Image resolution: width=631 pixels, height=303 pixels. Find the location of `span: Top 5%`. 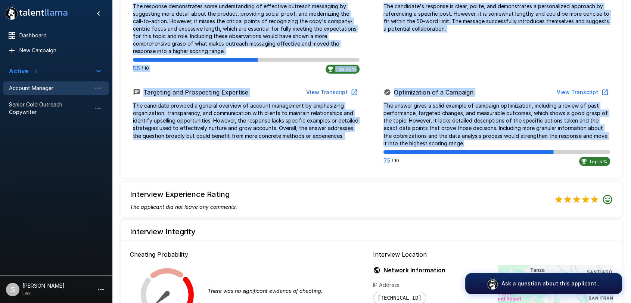

span: Top 5% is located at coordinates (598, 161).